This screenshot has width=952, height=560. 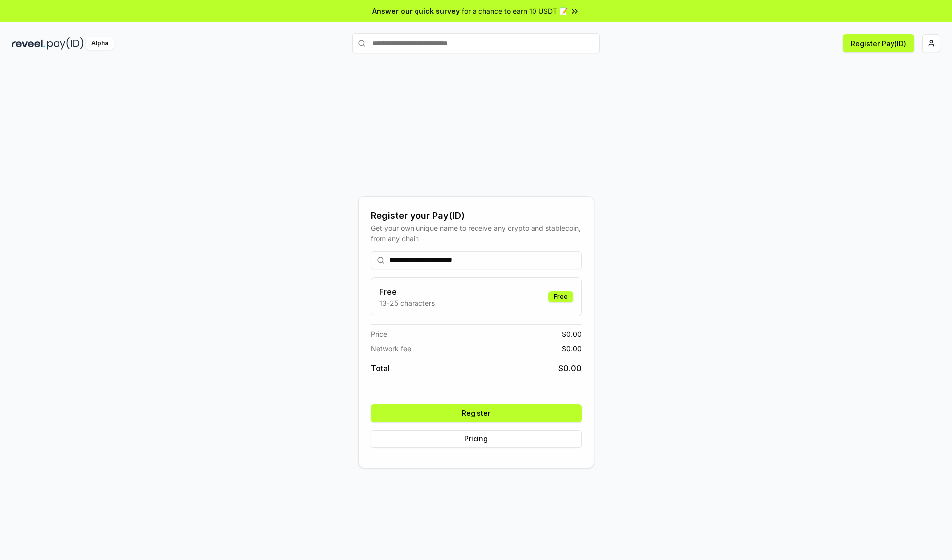 What do you see at coordinates (416, 11) in the screenshot?
I see `span: Answer our quick survey` at bounding box center [416, 11].